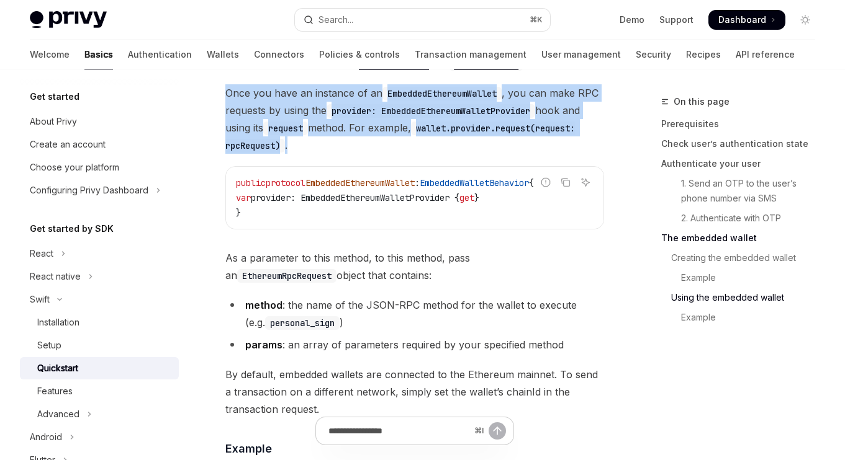 This screenshot has height=460, width=845. I want to click on a: Using the embedded wallet, so click(743, 298).